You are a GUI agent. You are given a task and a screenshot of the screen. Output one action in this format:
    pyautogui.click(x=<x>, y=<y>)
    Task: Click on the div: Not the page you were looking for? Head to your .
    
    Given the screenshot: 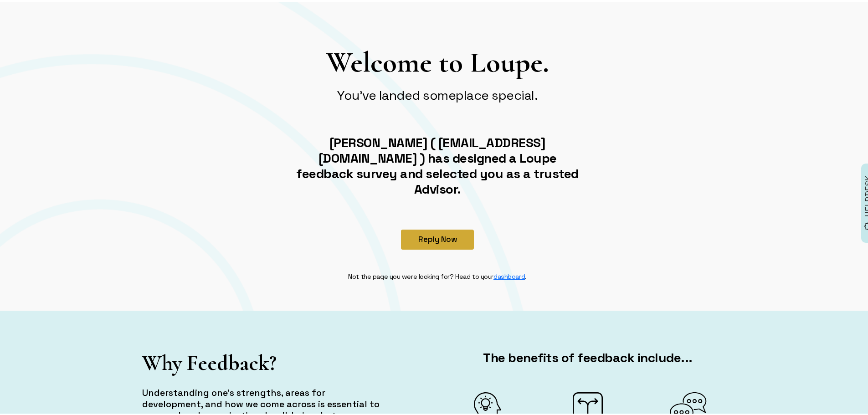 What is the action you would take?
    pyautogui.click(x=437, y=275)
    